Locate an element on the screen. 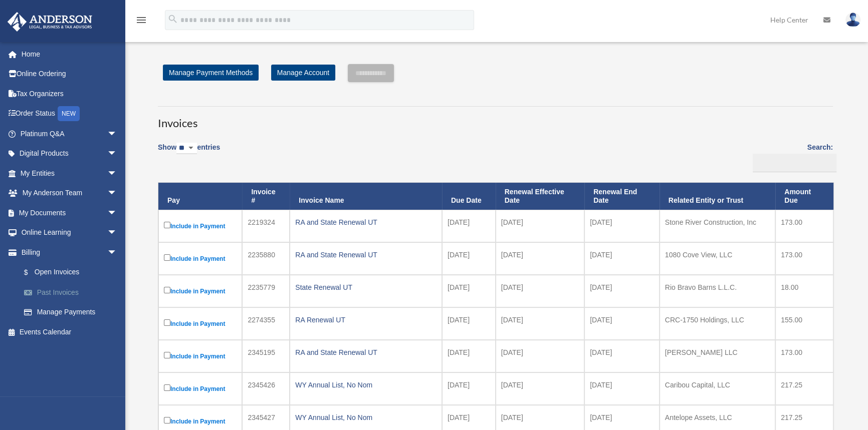  a: Online Ordering is located at coordinates (70, 74).